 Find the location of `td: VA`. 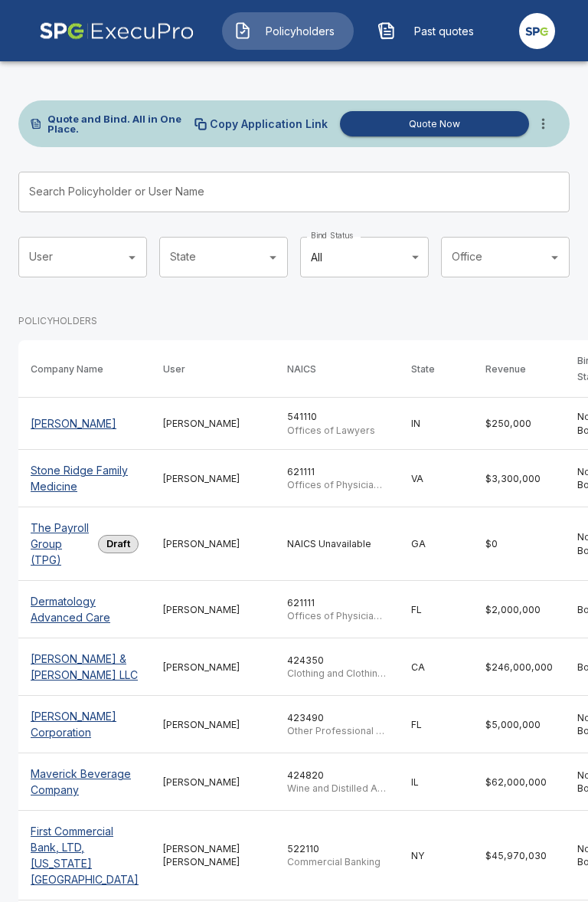

td: VA is located at coordinates (436, 479).